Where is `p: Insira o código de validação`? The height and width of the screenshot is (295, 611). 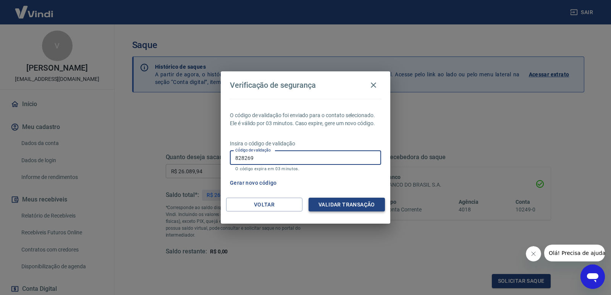 p: Insira o código de validação is located at coordinates (305, 144).